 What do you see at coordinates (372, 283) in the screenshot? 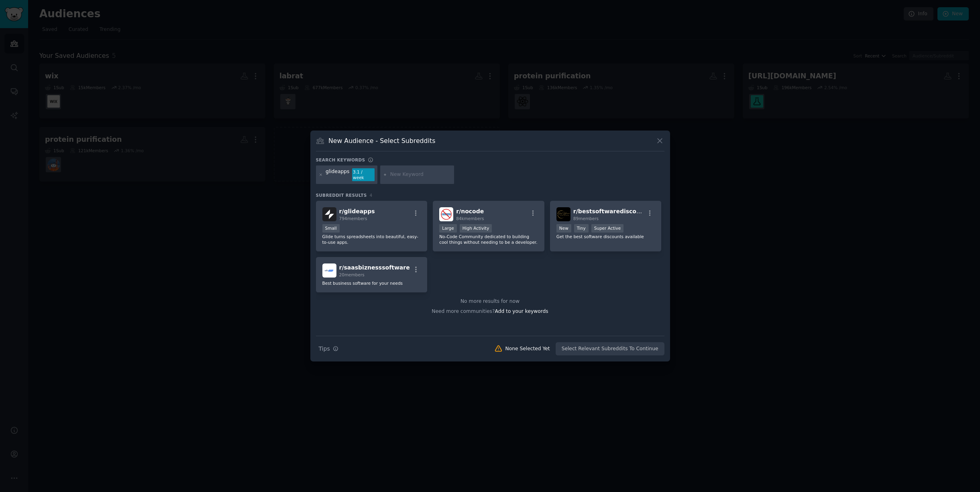
I see `p: Best business software for your needs` at bounding box center [372, 283].